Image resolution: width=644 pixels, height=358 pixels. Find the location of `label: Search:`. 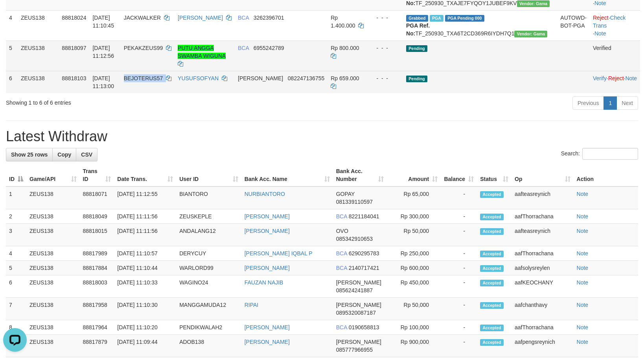

label: Search: is located at coordinates (599, 154).